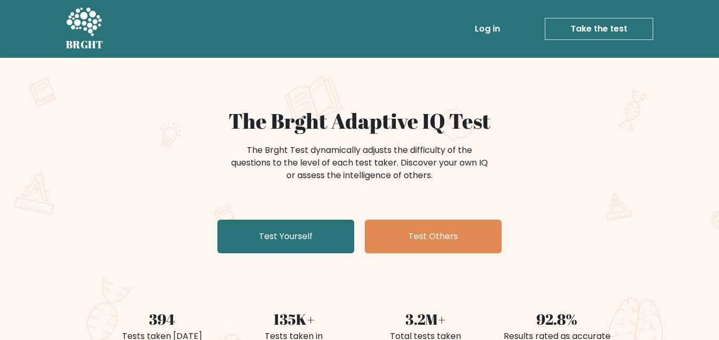 This screenshot has width=719, height=340. I want to click on a: Log in, so click(487, 29).